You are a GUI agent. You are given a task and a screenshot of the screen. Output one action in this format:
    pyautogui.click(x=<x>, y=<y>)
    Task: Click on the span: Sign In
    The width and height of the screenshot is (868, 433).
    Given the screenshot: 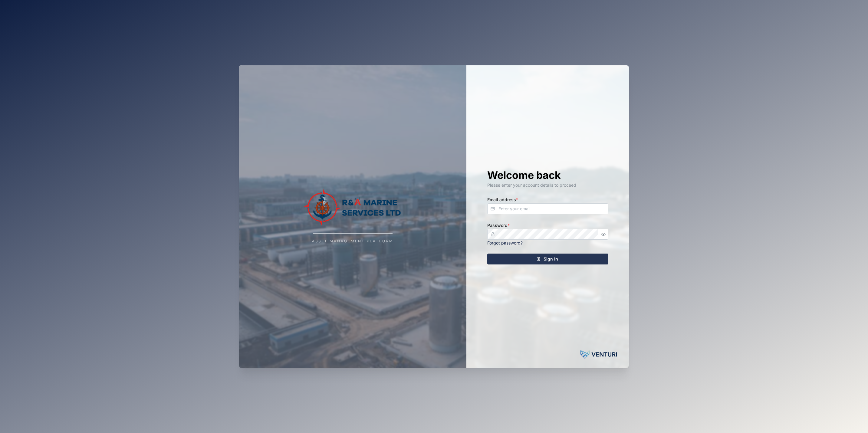 What is the action you would take?
    pyautogui.click(x=551, y=259)
    